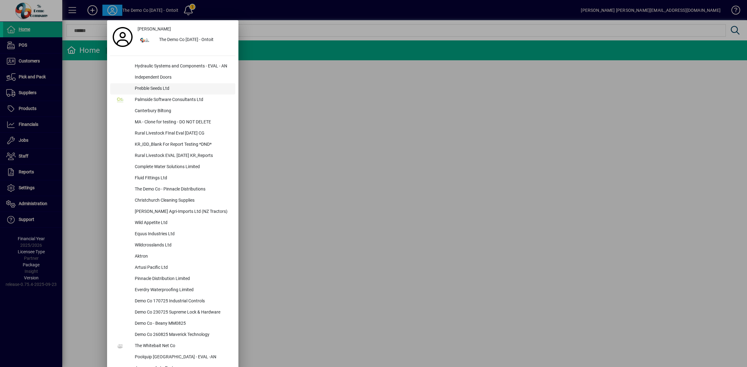 The width and height of the screenshot is (747, 367). What do you see at coordinates (173, 123) in the screenshot?
I see `button: MA - Clone for testing - DO NOT DELETE` at bounding box center [173, 123].